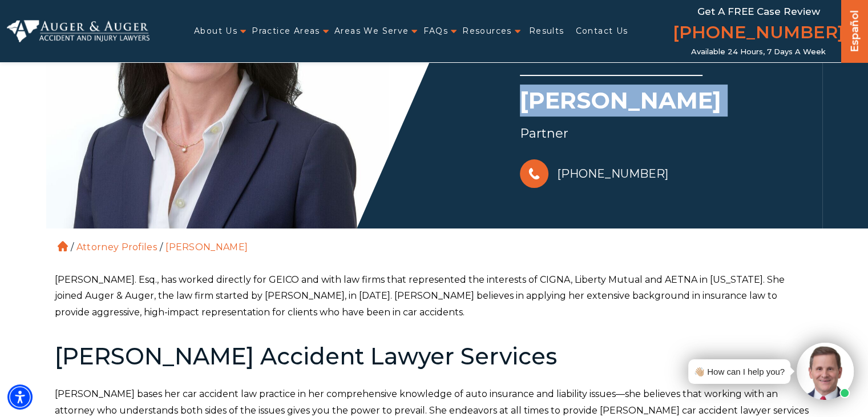 The height and width of the screenshot is (417, 868). Describe the element at coordinates (78, 31) in the screenshot. I see `img: Auger & Auger Accident and Injury Lawyers Logo` at that location.